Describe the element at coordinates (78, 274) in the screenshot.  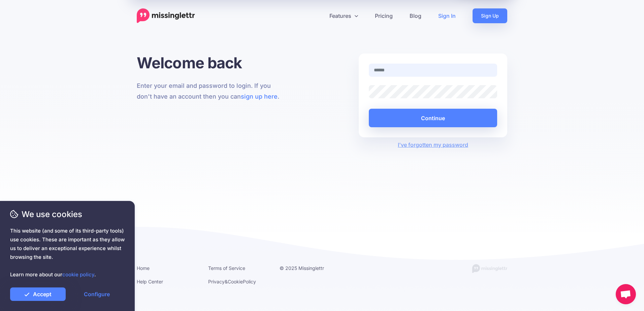
I see `a: cookie policy` at that location.